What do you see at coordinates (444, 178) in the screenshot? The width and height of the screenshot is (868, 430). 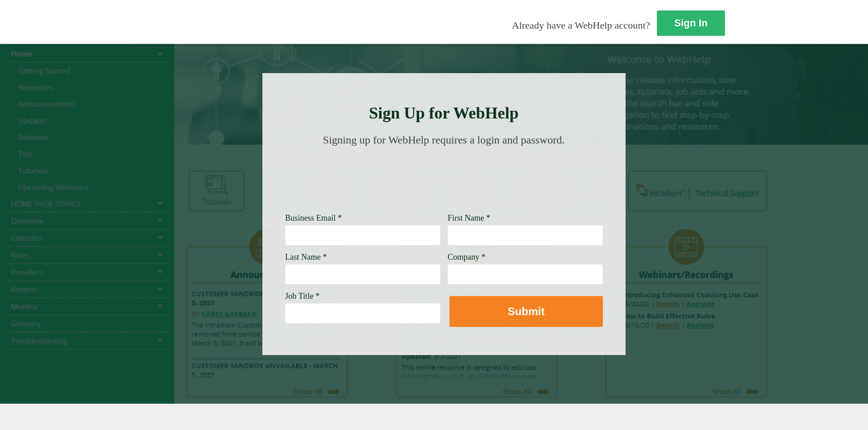 I see `img: Need Credentials? Sign up below. Have Credentials? Use the sign-in button.` at bounding box center [444, 178].